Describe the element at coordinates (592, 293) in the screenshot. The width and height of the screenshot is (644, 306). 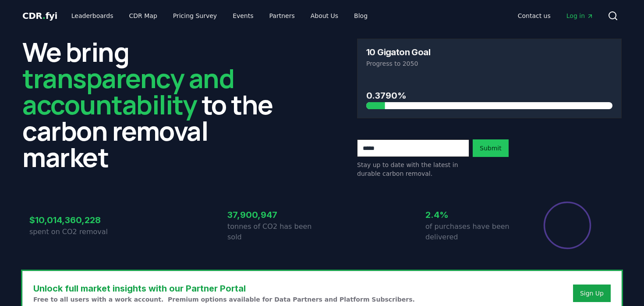
I see `button: Sign Up` at that location.